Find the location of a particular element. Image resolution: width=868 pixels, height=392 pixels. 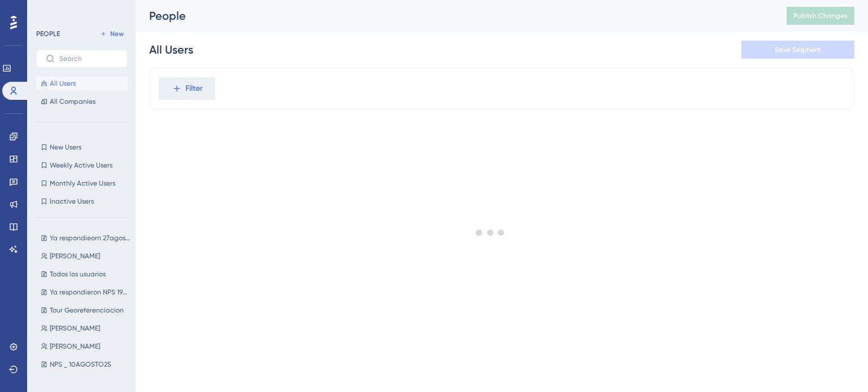

button: Ya respondieorn 27agosto is located at coordinates (85, 238).